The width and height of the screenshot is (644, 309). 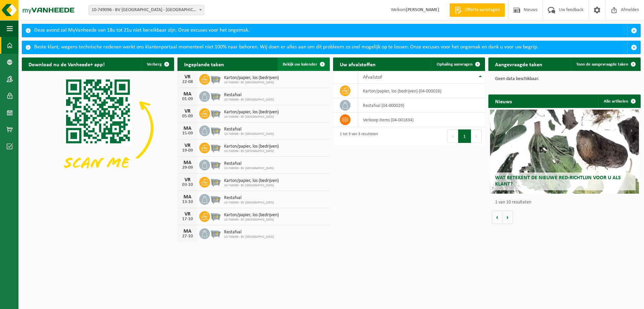 What do you see at coordinates (566, 202) in the screenshot?
I see `p: 1 van 10 resultaten` at bounding box center [566, 202].